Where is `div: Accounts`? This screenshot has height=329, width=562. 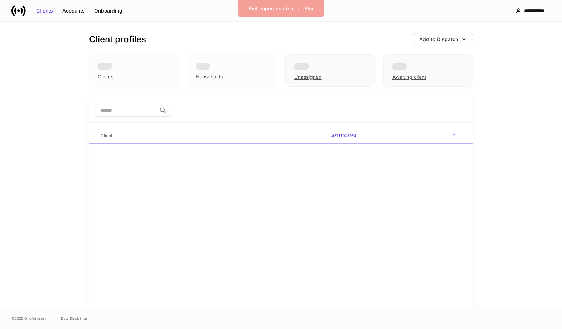 div: Accounts is located at coordinates (73, 11).